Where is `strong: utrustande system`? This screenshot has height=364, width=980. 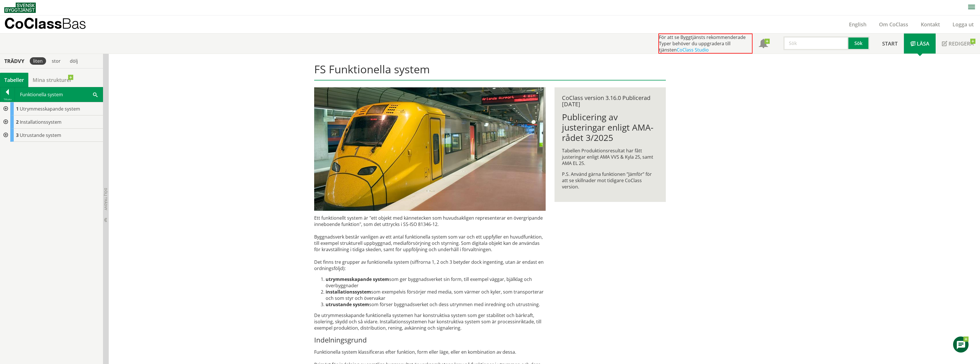
strong: utrustande system is located at coordinates (347, 305).